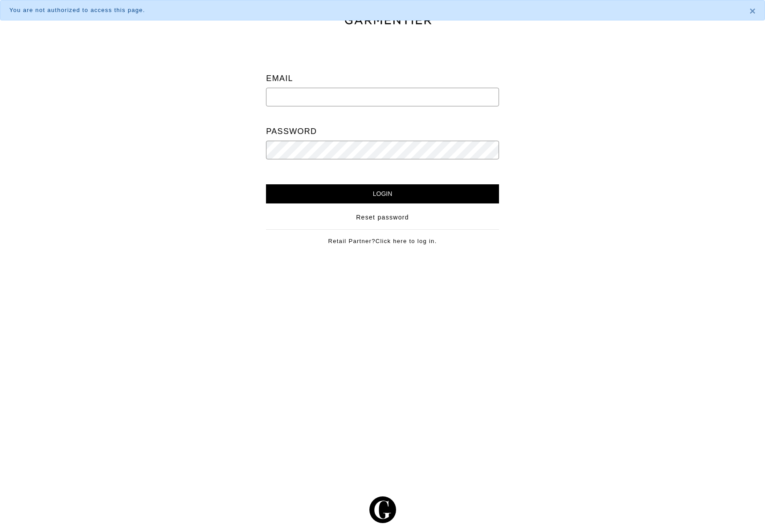 The width and height of the screenshot is (765, 532). What do you see at coordinates (291, 131) in the screenshot?
I see `label: Password` at bounding box center [291, 131].